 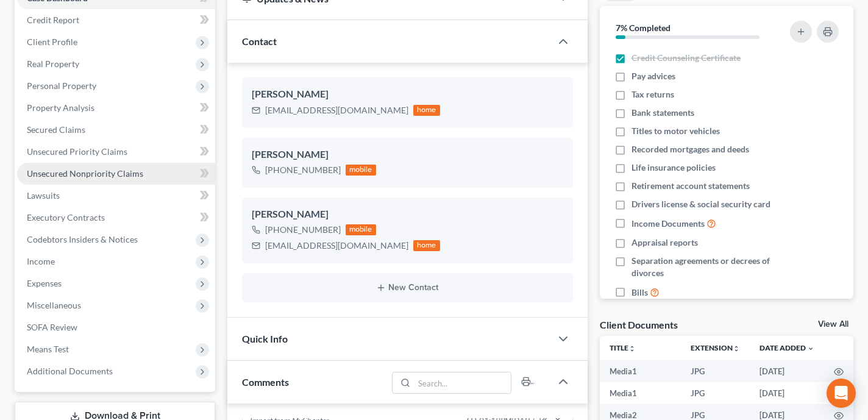 I want to click on span: Real Property, so click(x=53, y=63).